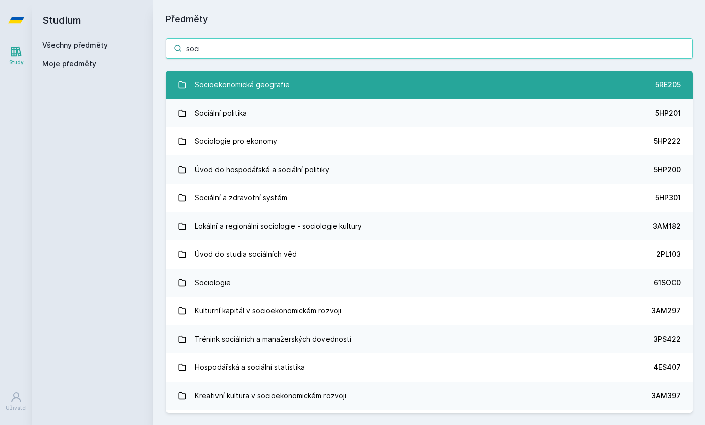 This screenshot has height=425, width=705. What do you see at coordinates (75, 45) in the screenshot?
I see `a: Všechny předměty` at bounding box center [75, 45].